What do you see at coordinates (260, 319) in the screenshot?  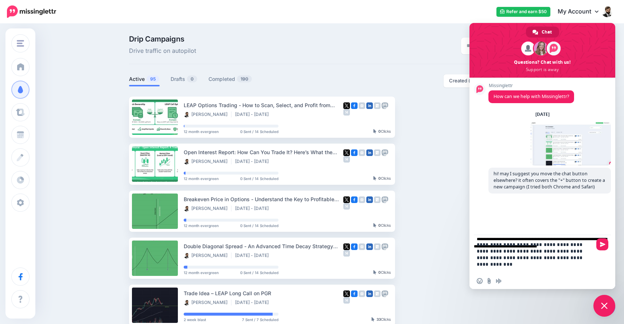 I see `span: 7 Sent / 7 Scheduled` at bounding box center [260, 319].